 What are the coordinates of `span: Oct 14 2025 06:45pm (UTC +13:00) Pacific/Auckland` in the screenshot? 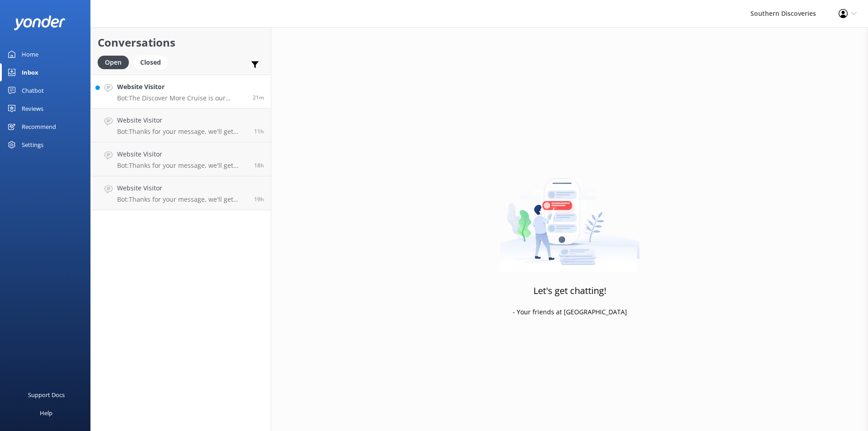 It's located at (259, 199).